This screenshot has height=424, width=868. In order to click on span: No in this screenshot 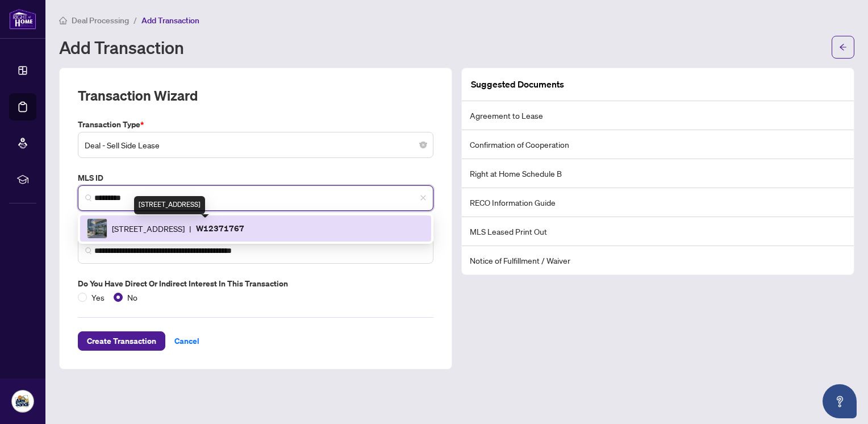, I will do `click(132, 297)`.